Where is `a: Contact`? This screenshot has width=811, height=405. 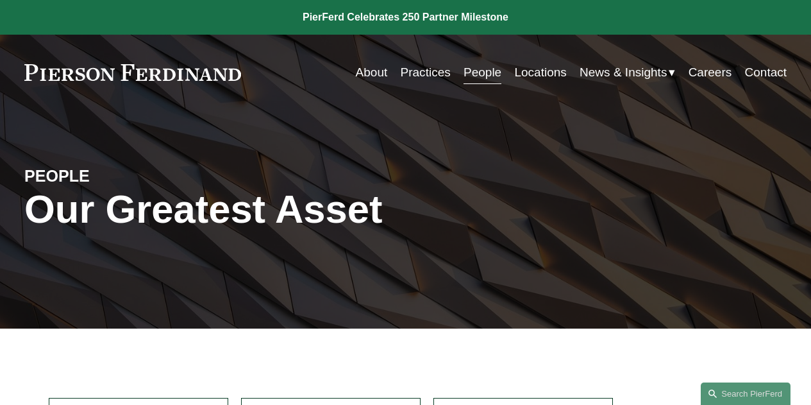
a: Contact is located at coordinates (766, 72).